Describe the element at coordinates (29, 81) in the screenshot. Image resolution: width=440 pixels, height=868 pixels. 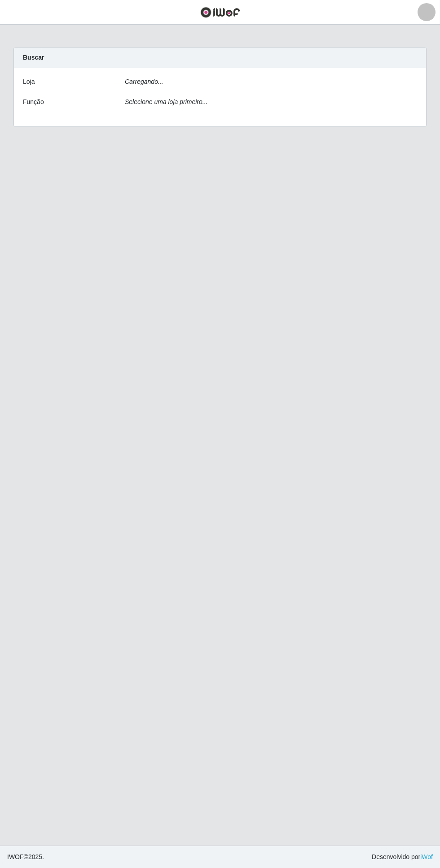
I see `label: Loja` at that location.